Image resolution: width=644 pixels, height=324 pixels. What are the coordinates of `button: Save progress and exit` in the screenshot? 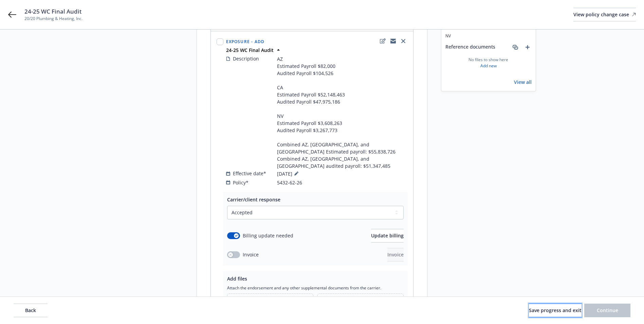 It's located at (555, 310).